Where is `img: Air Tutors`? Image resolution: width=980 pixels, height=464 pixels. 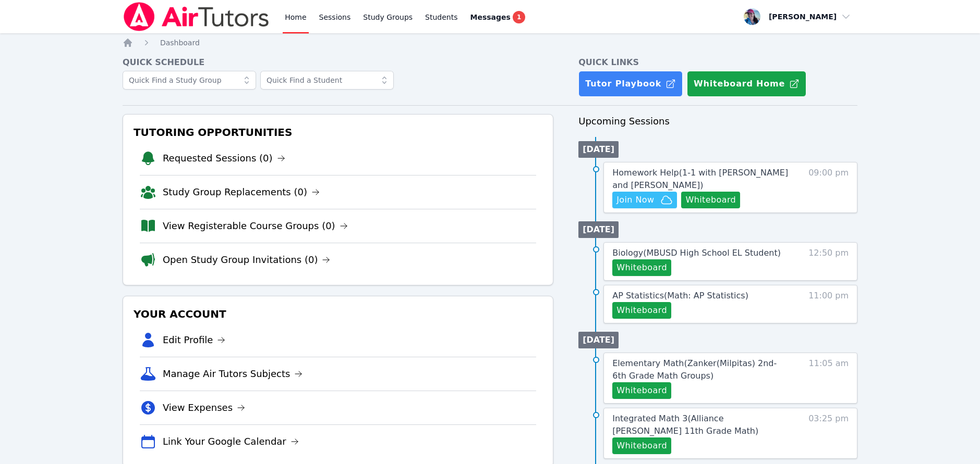 img: Air Tutors is located at coordinates (196, 17).